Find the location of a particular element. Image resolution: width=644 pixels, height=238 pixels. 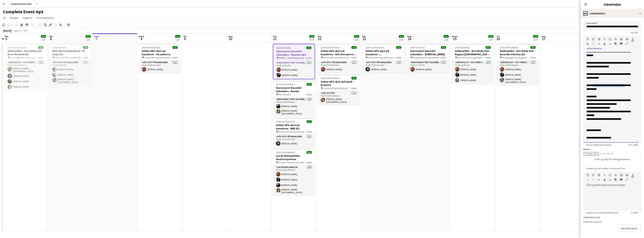

a: Rediger is located at coordinates (15, 18).